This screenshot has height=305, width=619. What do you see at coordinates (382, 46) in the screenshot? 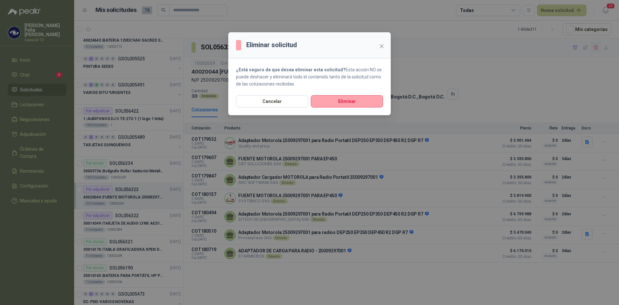
I see `button: Close` at bounding box center [382, 46].